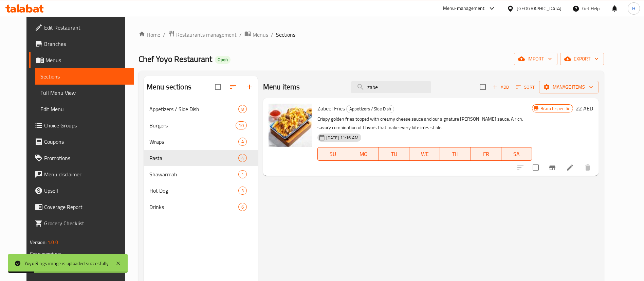  What do you see at coordinates (201, 174) in the screenshot?
I see `div: Shawarmah1` at bounding box center [201, 174].